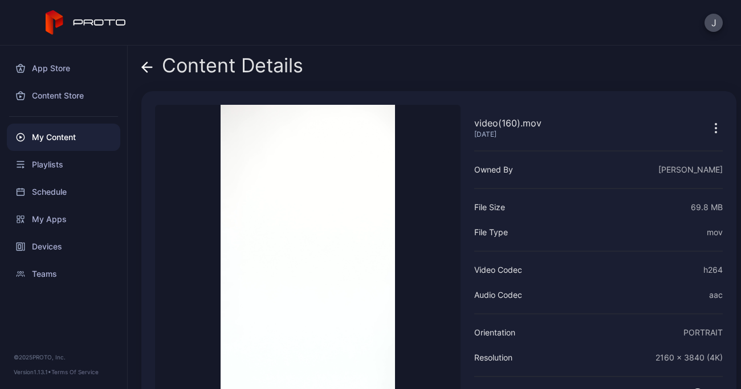 The height and width of the screenshot is (389, 741). I want to click on a: Devices, so click(63, 247).